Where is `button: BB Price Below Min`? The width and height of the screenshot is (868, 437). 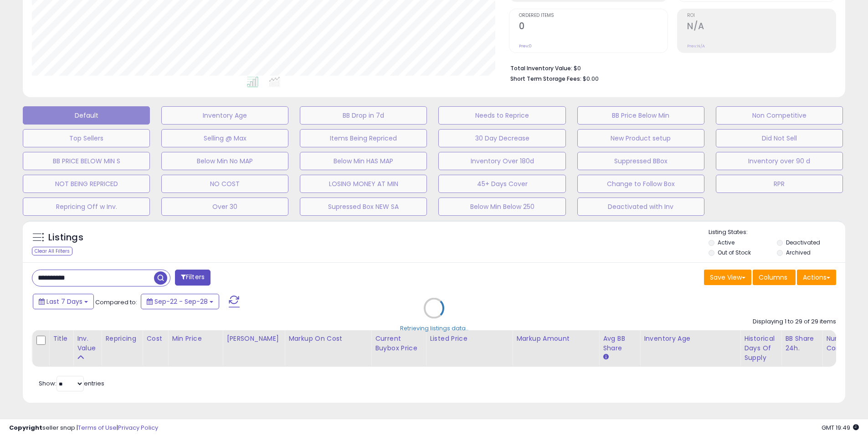
button: BB Price Below Min is located at coordinates (640, 116).